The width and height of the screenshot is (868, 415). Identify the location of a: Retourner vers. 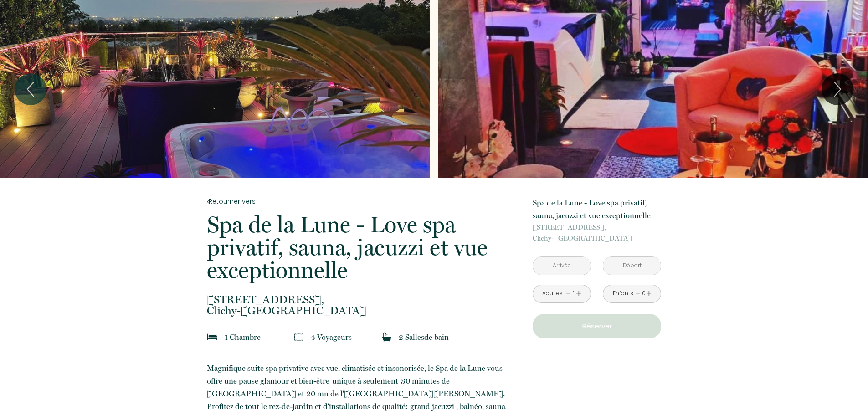
(356, 201).